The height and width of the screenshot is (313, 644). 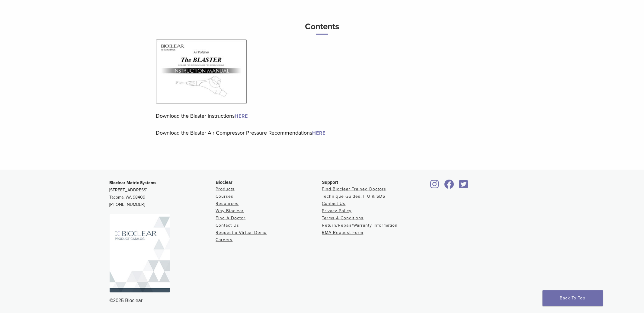 What do you see at coordinates (354, 196) in the screenshot?
I see `a: Technique Guides, IFU & SDS` at bounding box center [354, 196].